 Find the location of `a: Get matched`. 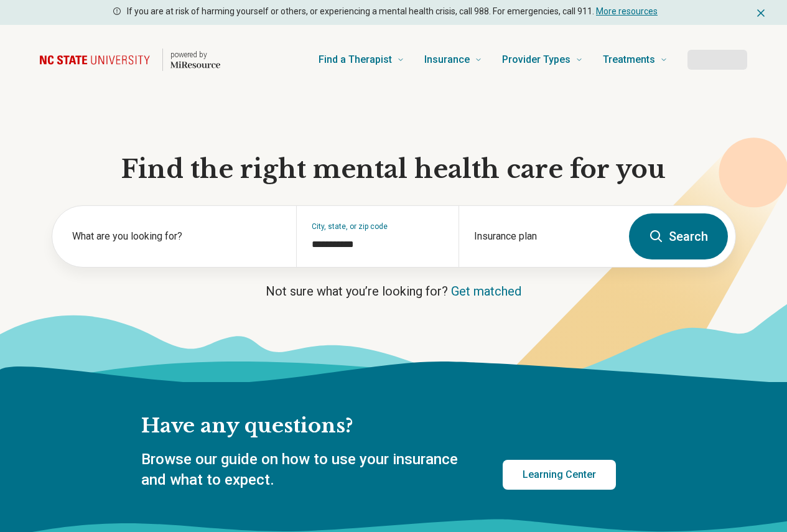

a: Get matched is located at coordinates (485, 292).